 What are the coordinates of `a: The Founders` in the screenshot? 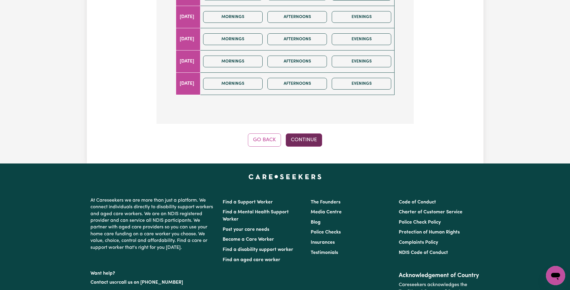 It's located at (325, 202).